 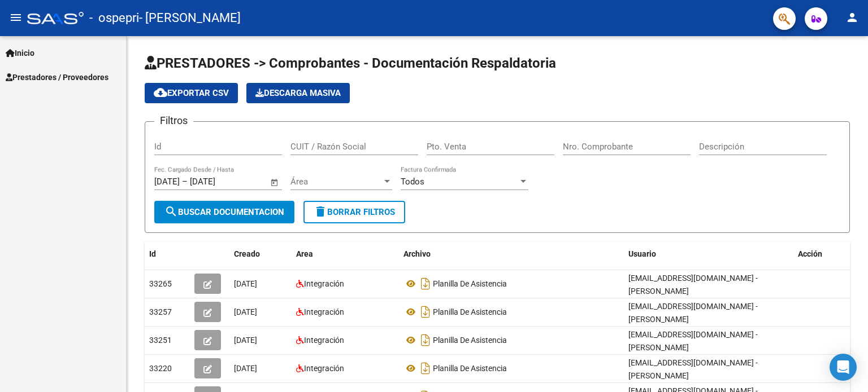 I want to click on span: Todos, so click(x=413, y=182).